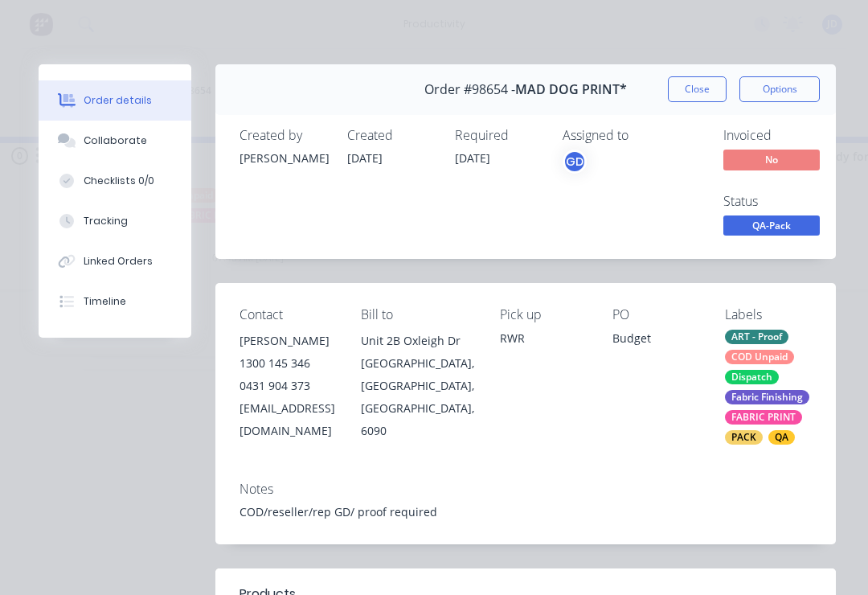 The image size is (868, 595). Describe the element at coordinates (119, 181) in the screenshot. I see `div: Checklists 0/0` at that location.